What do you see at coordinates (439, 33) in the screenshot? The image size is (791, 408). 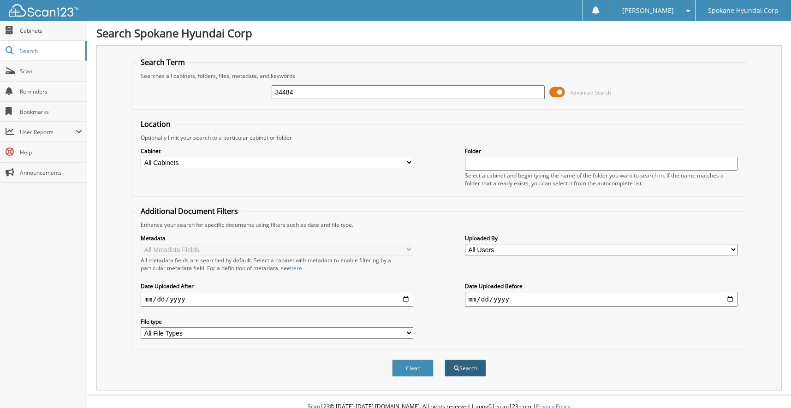 I see `h1: Search Spokane Hyundai Corp` at bounding box center [439, 33].